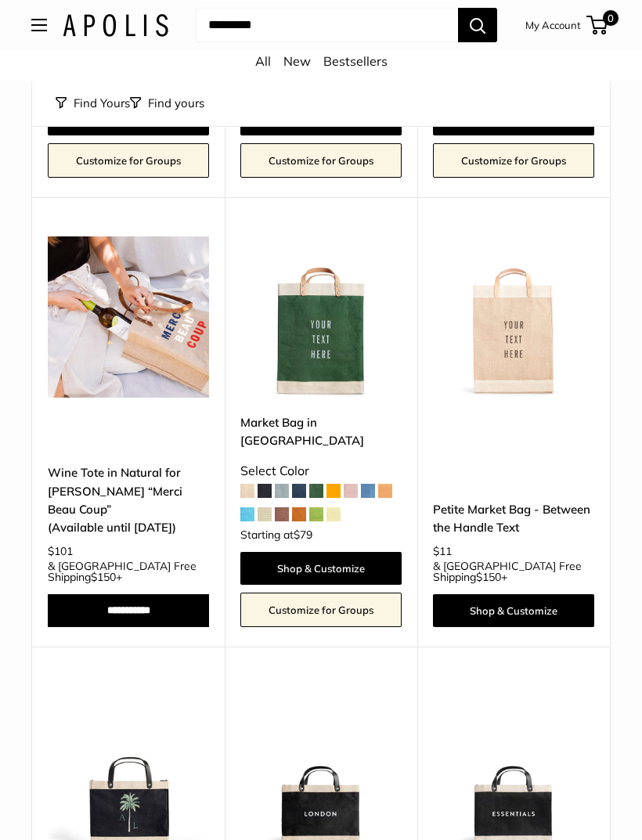 This screenshot has height=840, width=642. What do you see at coordinates (513, 318) in the screenshot?
I see `a: description_Make it yours with custom printed text.Petite Market Bag - Between the Handle Text` at bounding box center [513, 318].